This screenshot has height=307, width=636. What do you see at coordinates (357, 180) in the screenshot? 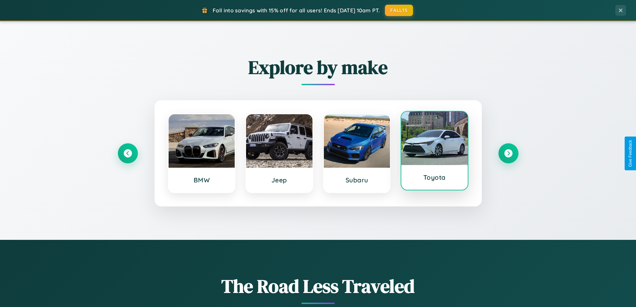
I see `h3: Subaru` at bounding box center [357, 180].